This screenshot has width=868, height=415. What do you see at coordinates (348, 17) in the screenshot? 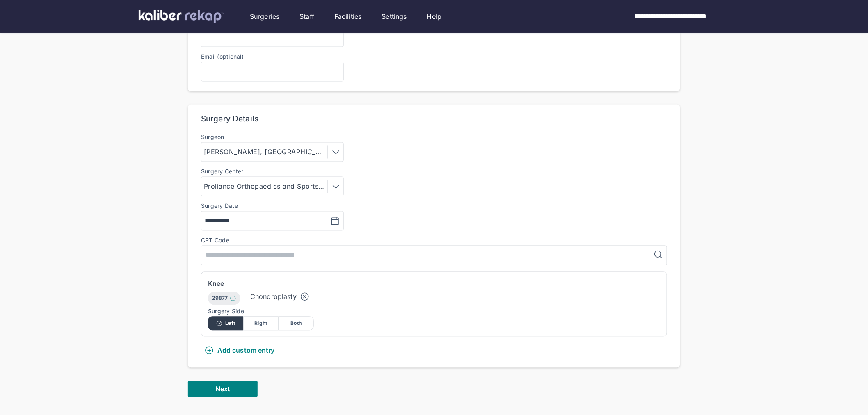
I see `a: Facilities` at bounding box center [348, 17].